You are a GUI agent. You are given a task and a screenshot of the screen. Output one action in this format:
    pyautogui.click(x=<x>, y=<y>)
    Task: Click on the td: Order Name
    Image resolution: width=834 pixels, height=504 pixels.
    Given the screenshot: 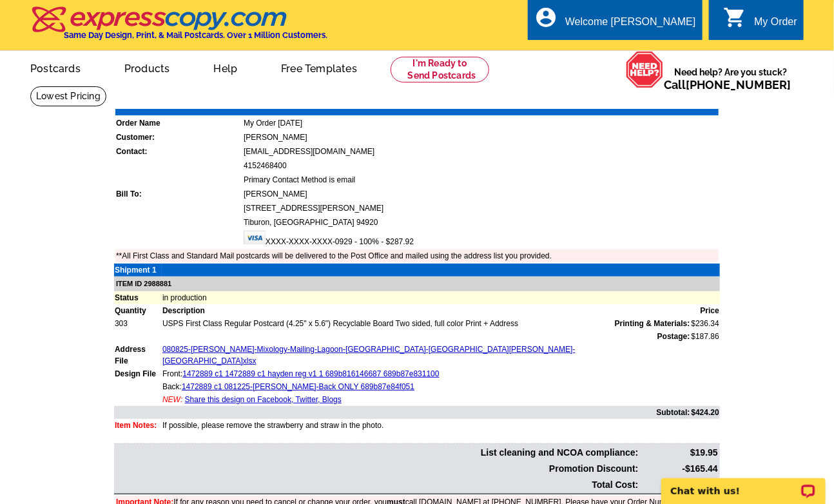 What is the action you would take?
    pyautogui.click(x=179, y=123)
    